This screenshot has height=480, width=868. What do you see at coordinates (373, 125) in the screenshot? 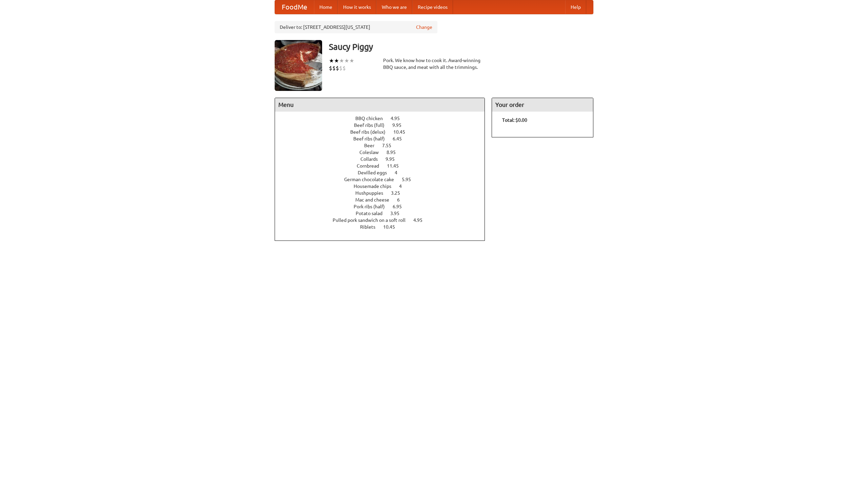
I see `span: Beef ribs (full)` at bounding box center [373, 125].